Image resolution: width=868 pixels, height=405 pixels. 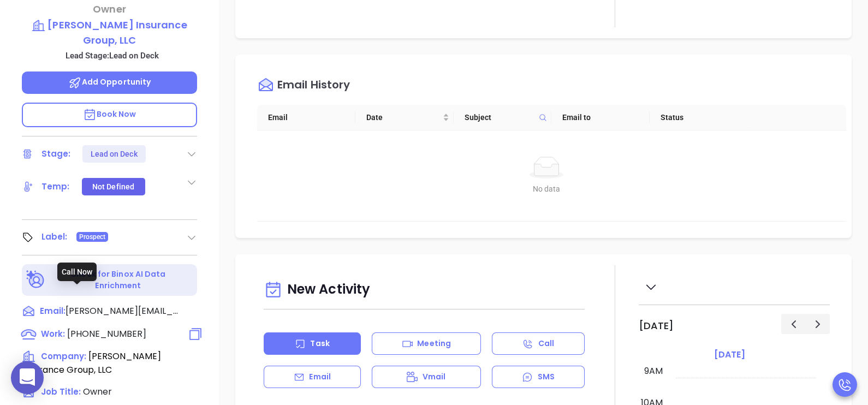 I want to click on span: Book Now, so click(x=110, y=114).